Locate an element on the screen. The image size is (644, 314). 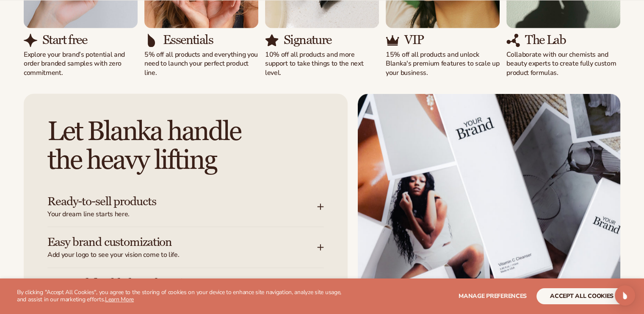
p: By clicking "Accept All Cookies", you agree to the storing of cookies on your device to enhance s... is located at coordinates (184, 296).